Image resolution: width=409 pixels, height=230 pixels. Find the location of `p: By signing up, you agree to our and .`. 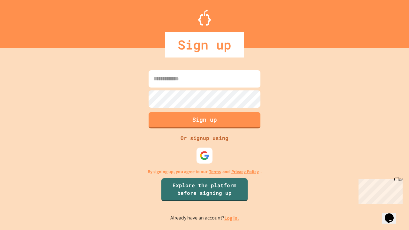

p: By signing up, you agree to our and . is located at coordinates (205, 172).